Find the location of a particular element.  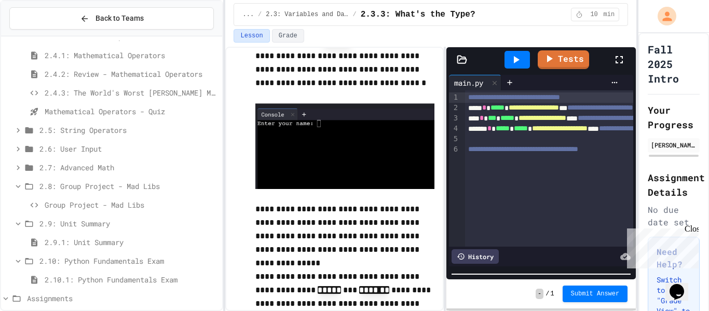

span: 2.9.1: Unit Summary is located at coordinates (131, 242).